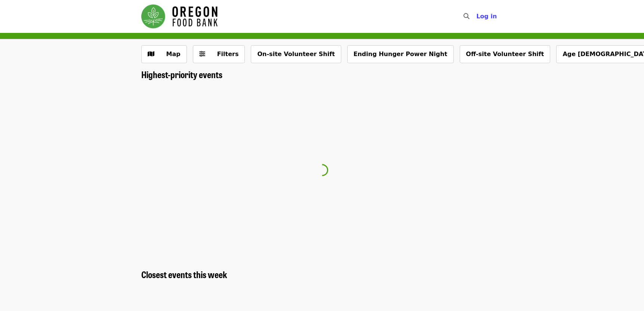 The image size is (644, 311). Describe the element at coordinates (486, 16) in the screenshot. I see `button: Log in` at that location.